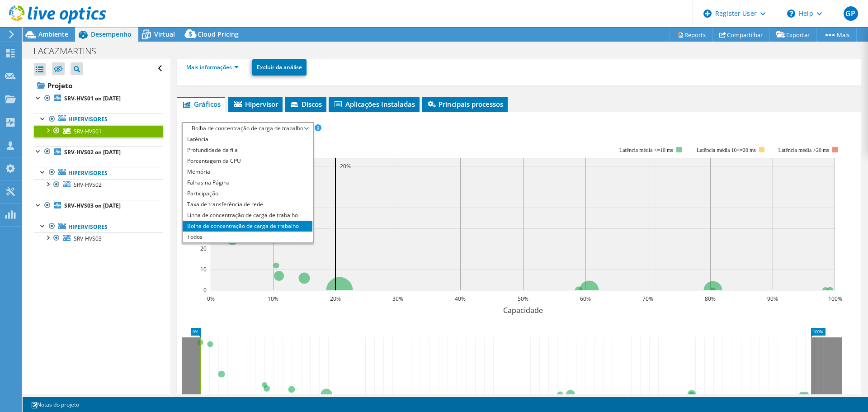 The width and height of the screenshot is (868, 412). I want to click on a: Projeto, so click(98, 86).